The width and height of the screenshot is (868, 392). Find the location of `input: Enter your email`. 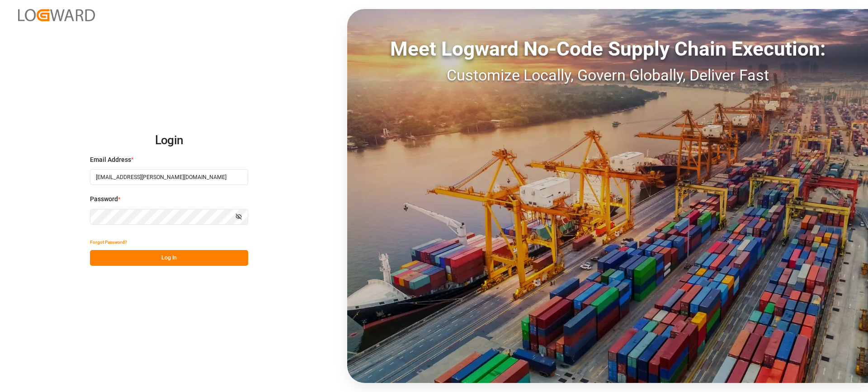

input: Enter your email is located at coordinates (169, 177).